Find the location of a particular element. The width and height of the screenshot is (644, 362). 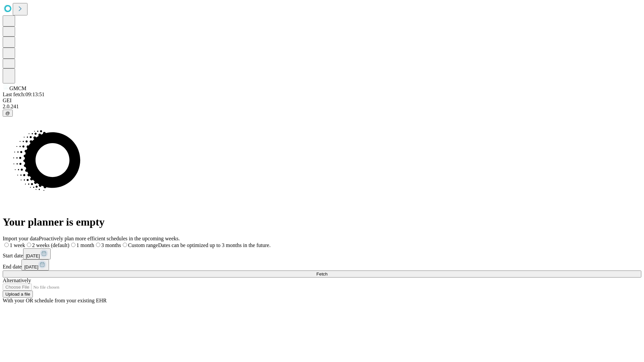

div: 2.0.241 is located at coordinates (322, 107).